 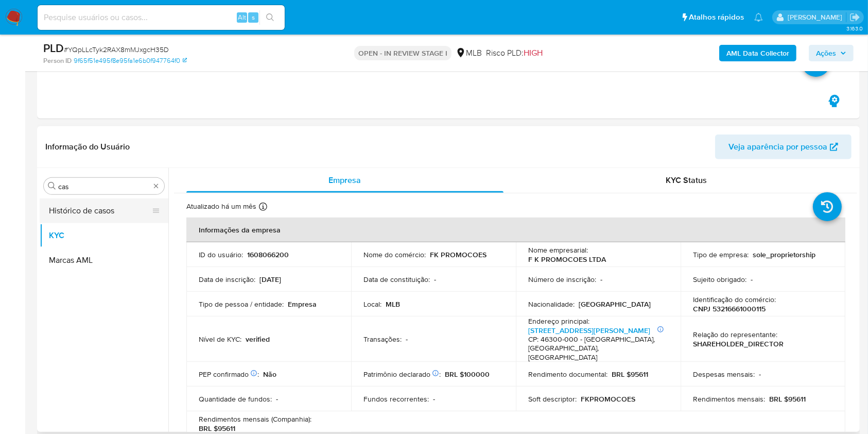 What do you see at coordinates (394, 255) in the screenshot?
I see `p: Nome do comércio :` at bounding box center [394, 255].